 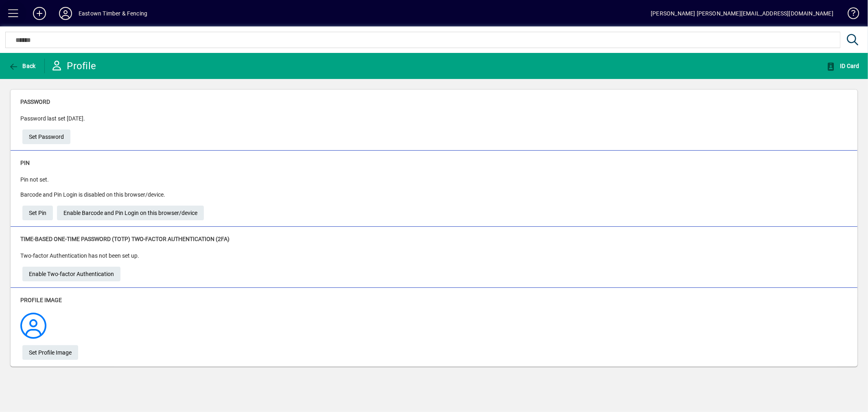 I want to click on p: Two-factor Authentication has not been set up., so click(x=80, y=256).